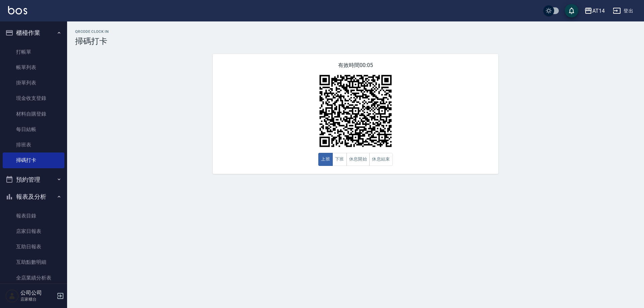  Describe the element at coordinates (623, 11) in the screenshot. I see `button: 登出` at that location.